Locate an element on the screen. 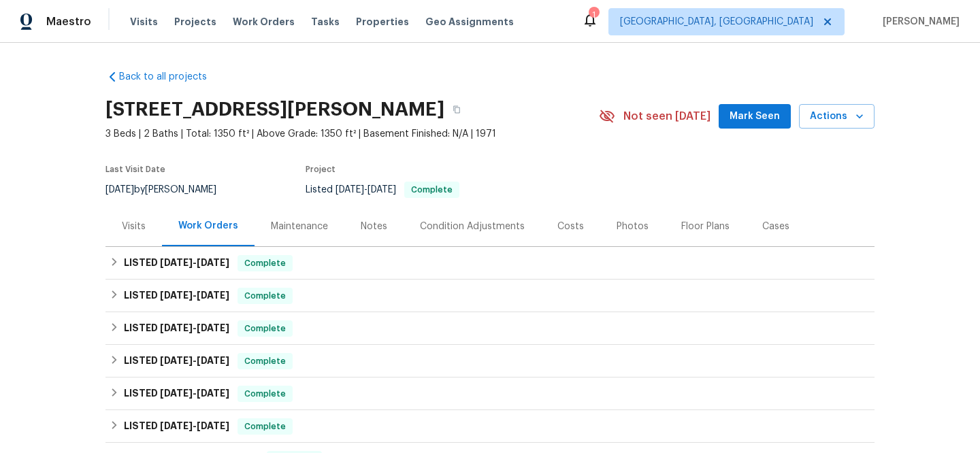 The height and width of the screenshot is (453, 980). div: Costs is located at coordinates (570, 227).